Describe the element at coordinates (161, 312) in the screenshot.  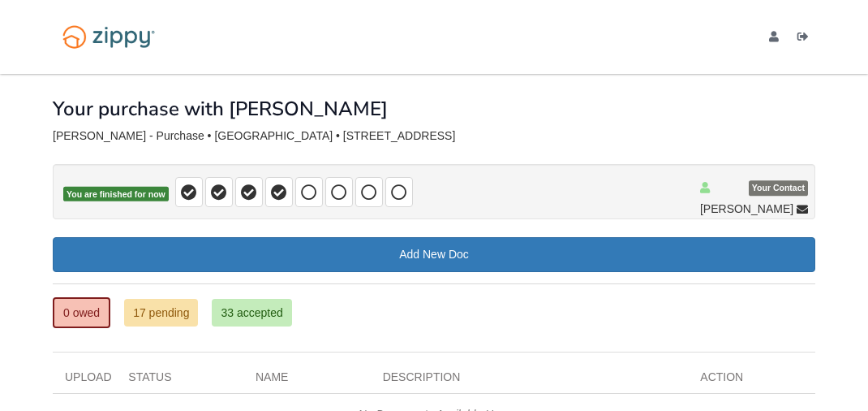
I see `a: 17 pending` at that location.